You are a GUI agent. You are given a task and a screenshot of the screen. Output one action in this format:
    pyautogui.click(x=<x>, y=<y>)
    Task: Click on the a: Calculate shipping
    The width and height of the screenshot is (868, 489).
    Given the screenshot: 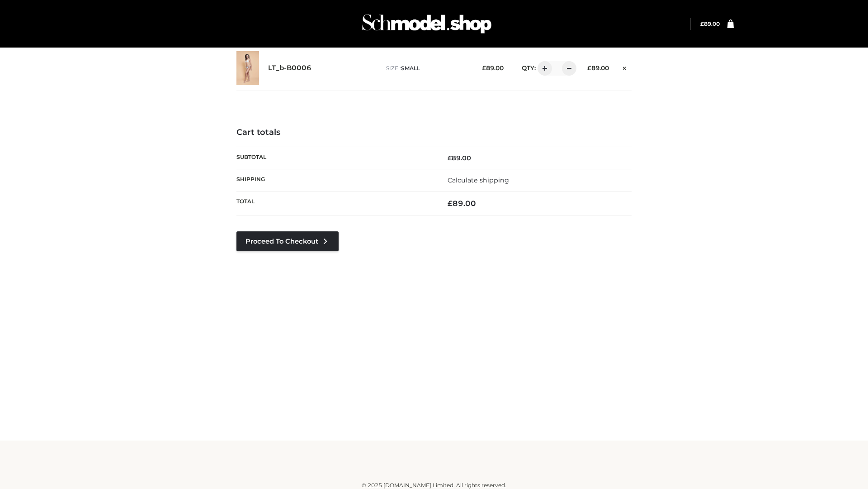 What is the action you would take?
    pyautogui.click(x=479, y=180)
    